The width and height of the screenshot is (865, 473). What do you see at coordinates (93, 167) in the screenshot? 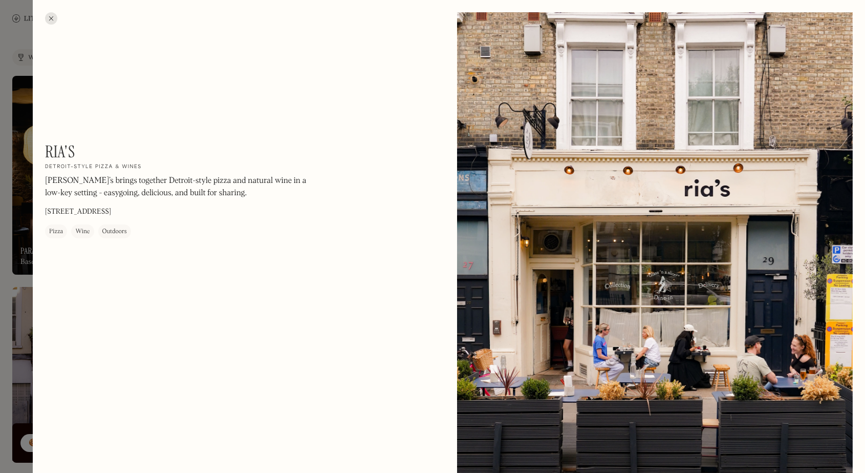
I see `h2: Detroit-style pizza & wines` at bounding box center [93, 167].